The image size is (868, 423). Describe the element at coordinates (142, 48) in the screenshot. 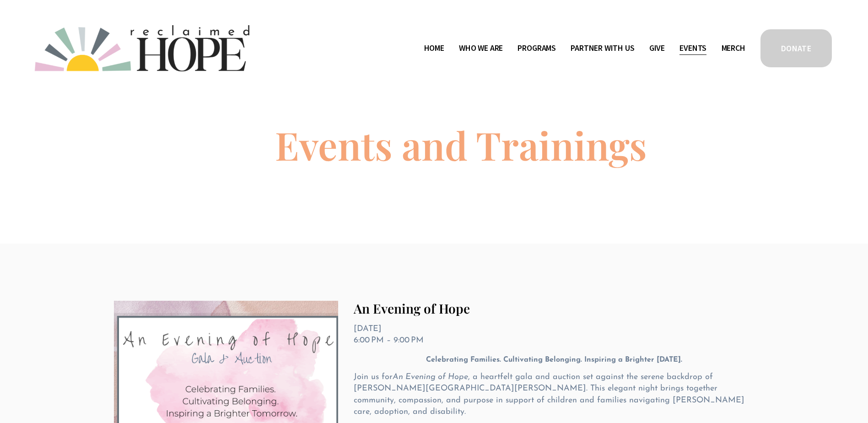

I see `img: Reclaimed Hope Initiative` at that location.